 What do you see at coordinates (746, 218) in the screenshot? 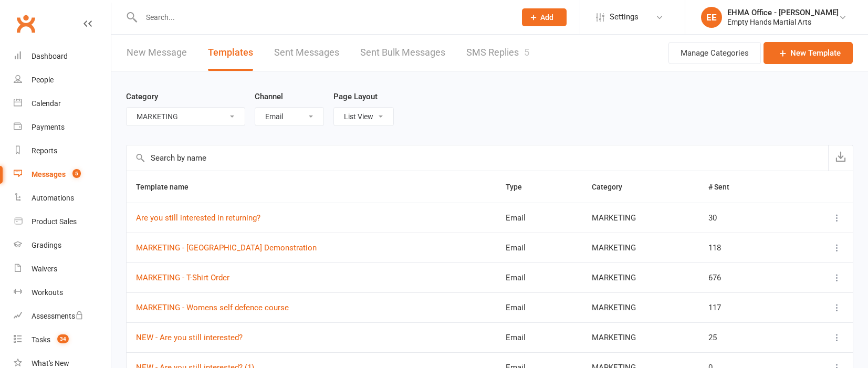
I see `div: 30` at bounding box center [746, 218].